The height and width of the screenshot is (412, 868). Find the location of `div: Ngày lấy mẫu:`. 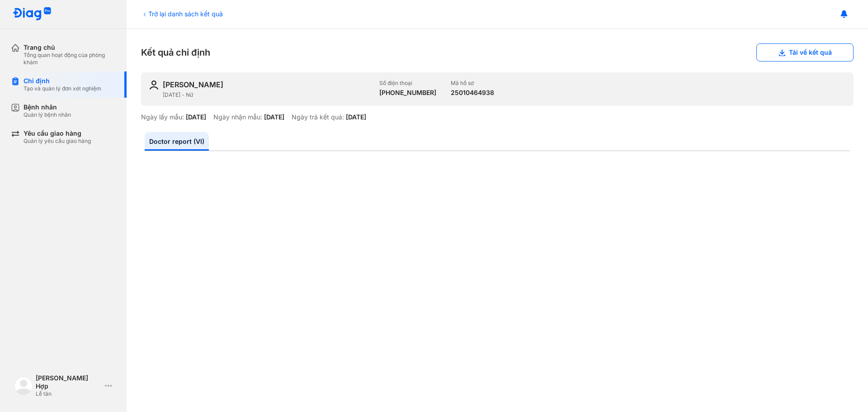

div: Ngày lấy mẫu: is located at coordinates (162, 117).